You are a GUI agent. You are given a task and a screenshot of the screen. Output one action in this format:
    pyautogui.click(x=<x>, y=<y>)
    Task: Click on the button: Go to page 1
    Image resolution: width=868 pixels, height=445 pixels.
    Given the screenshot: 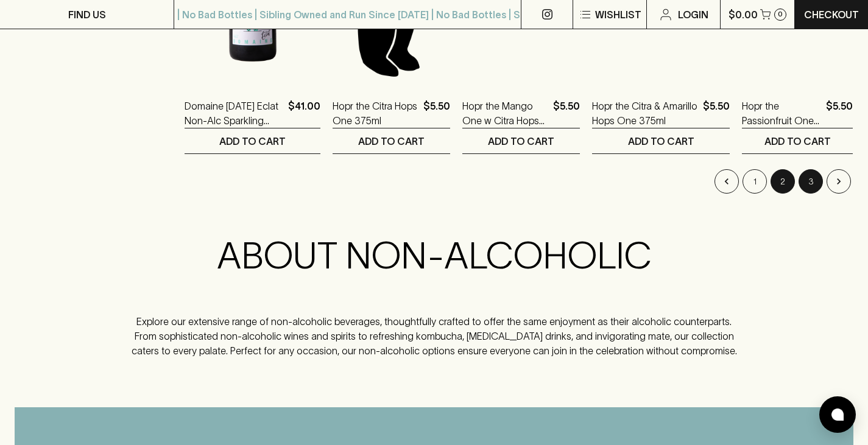 What is the action you would take?
    pyautogui.click(x=755, y=181)
    